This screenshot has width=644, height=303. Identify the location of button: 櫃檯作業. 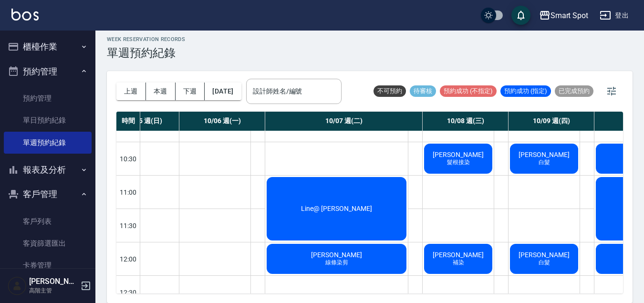
(48, 47).